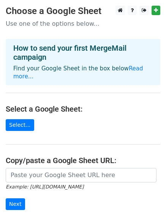 Image resolution: width=166 pixels, height=221 pixels. Describe the element at coordinates (83, 11) in the screenshot. I see `h3: Choose a Google Sheet` at that location.